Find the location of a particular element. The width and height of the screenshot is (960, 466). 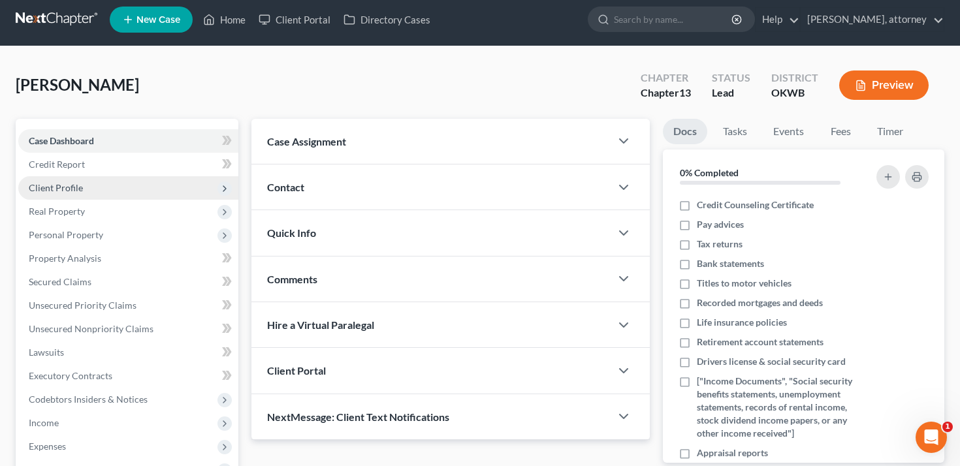

span: Retirement account statements is located at coordinates (760, 342).